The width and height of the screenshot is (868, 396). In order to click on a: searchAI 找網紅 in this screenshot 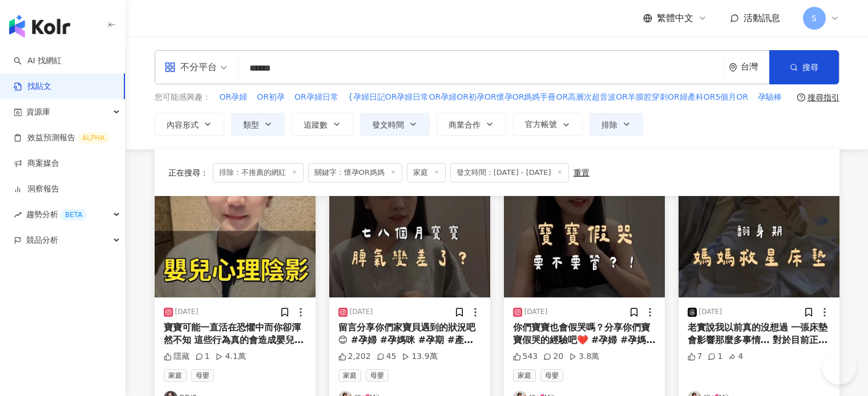, I will do `click(37, 61)`.